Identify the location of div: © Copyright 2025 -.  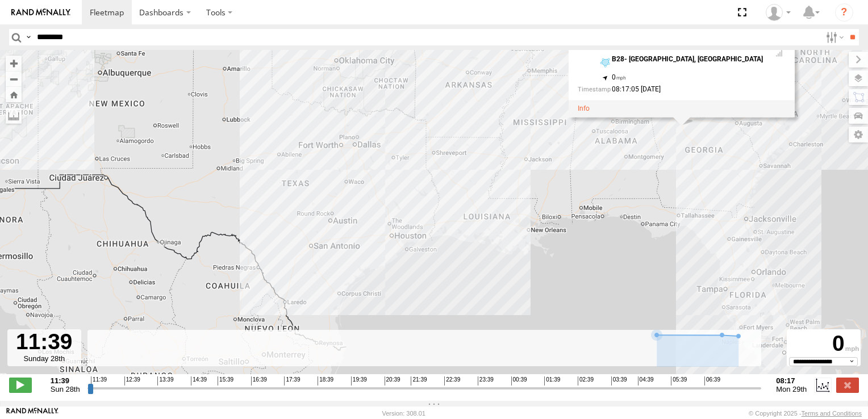
(805, 413).